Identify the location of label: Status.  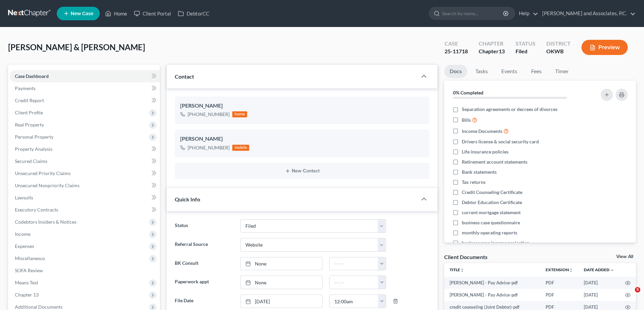
(204, 226).